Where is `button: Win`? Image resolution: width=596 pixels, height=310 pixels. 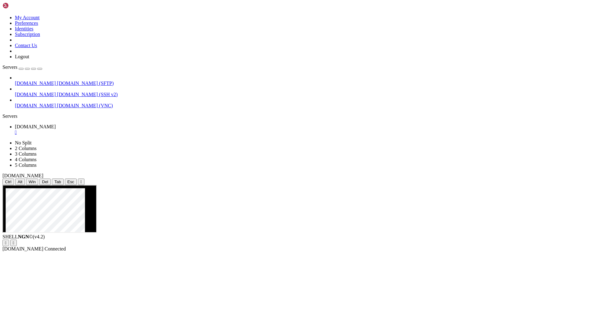 button: Win is located at coordinates (32, 182).